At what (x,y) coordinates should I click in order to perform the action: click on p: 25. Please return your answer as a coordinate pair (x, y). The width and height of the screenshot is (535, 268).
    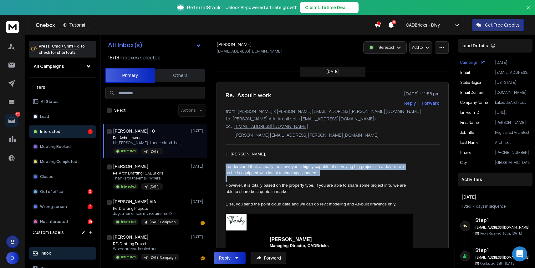
    Looking at the image, I should click on (18, 114).